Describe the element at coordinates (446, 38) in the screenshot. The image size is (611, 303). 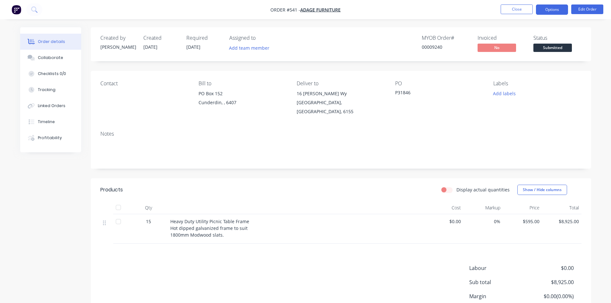
I see `div: MYOB Order #` at that location.